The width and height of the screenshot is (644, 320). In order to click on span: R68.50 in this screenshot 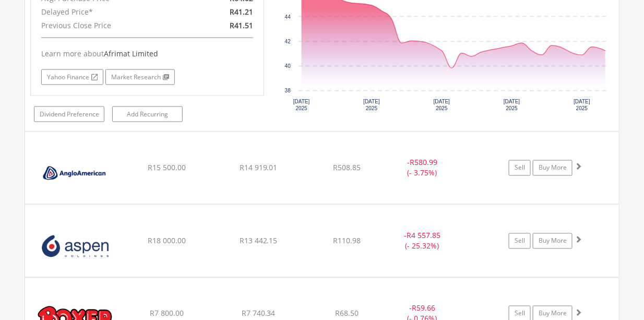, I will do `click(346, 314)`.